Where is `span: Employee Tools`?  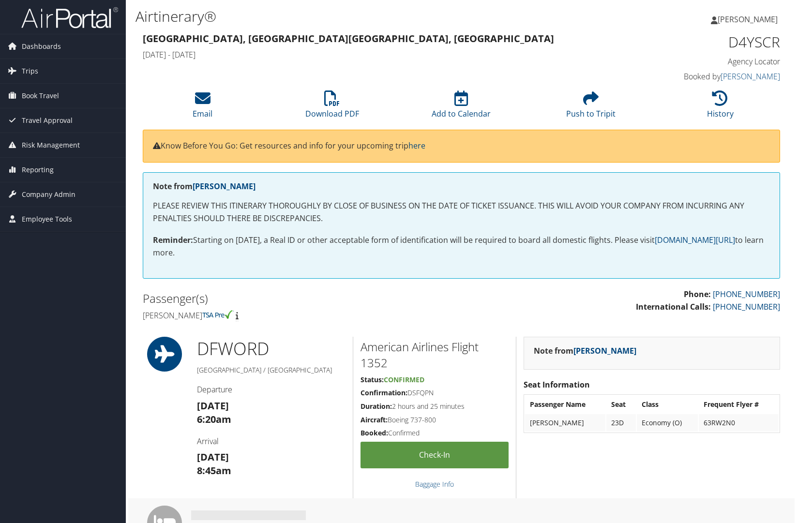
span: Employee Tools is located at coordinates (47, 219).